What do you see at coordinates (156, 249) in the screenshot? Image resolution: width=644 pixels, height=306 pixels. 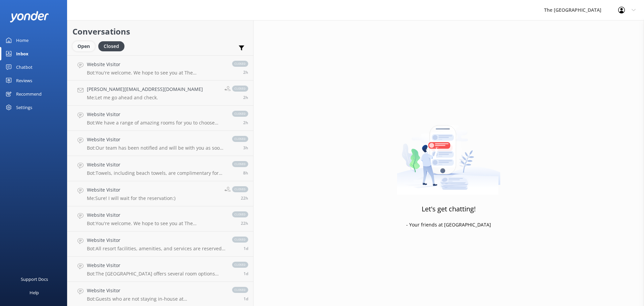 I see `p: Bot: All resort facilities, amenities, and services are reserved exclusively for our in-house gue...` at bounding box center [156, 249].